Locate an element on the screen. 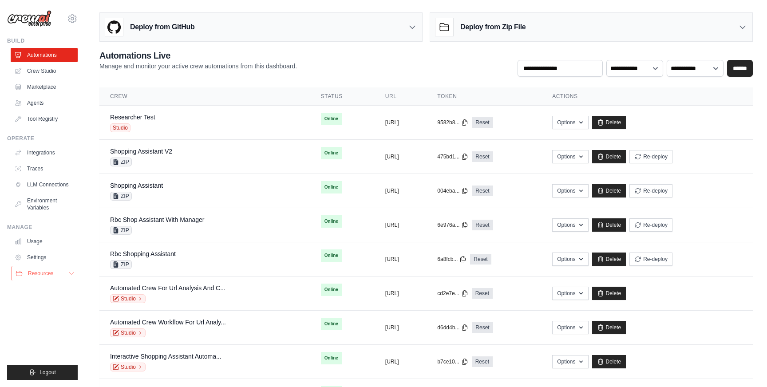 The width and height of the screenshot is (767, 387). a: LLM Connections is located at coordinates (44, 185).